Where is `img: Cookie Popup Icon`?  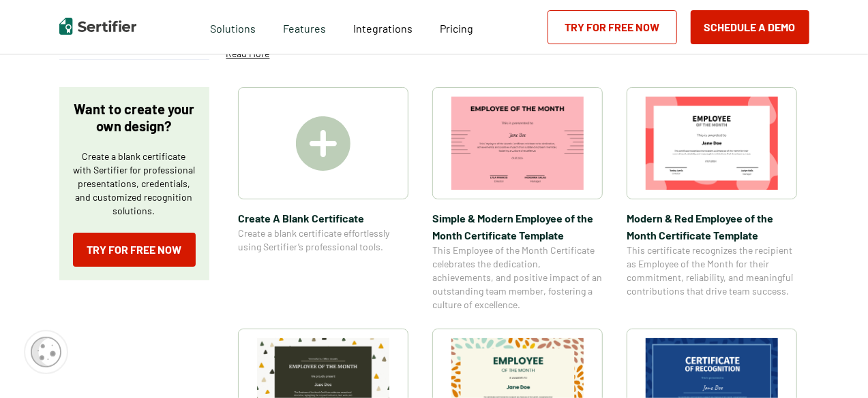 img: Cookie Popup Icon is located at coordinates (46, 352).